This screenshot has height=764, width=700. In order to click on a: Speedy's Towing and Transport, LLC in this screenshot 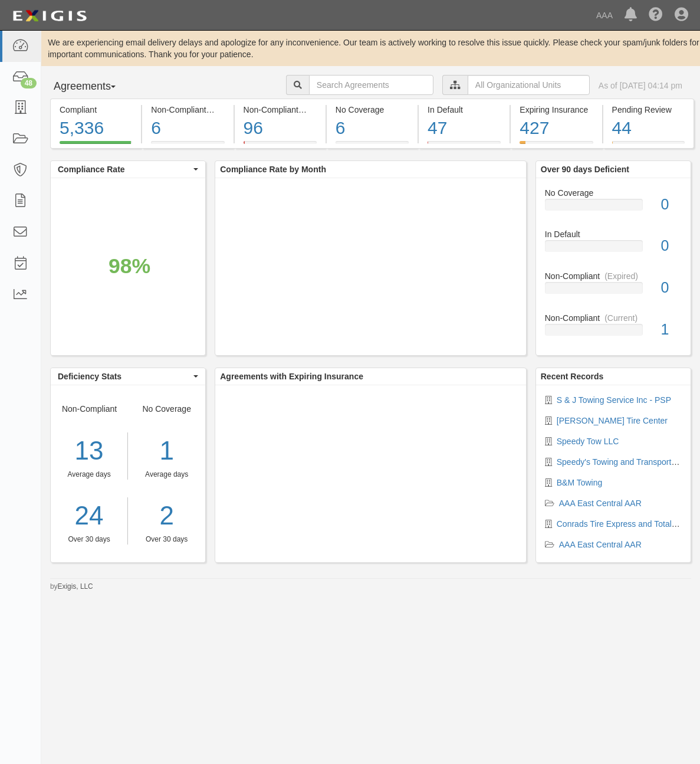, I will do `click(624, 462)`.